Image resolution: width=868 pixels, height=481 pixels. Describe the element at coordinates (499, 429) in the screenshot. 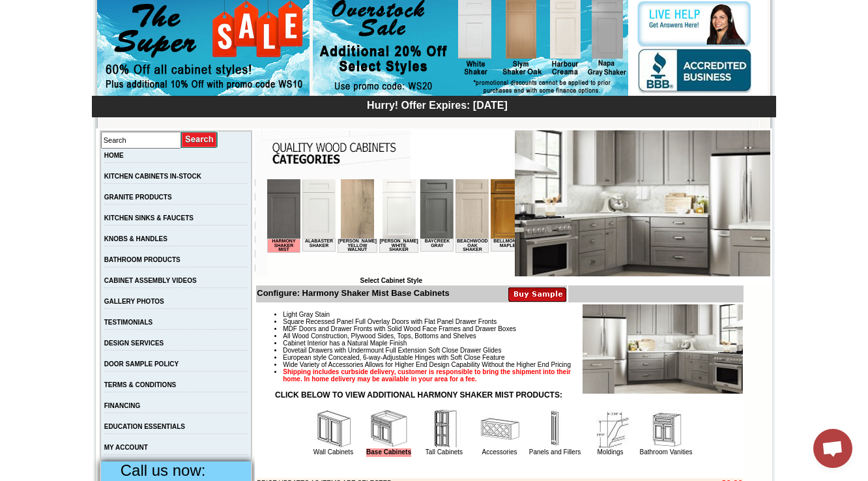

I see `img: Accessories` at that location.